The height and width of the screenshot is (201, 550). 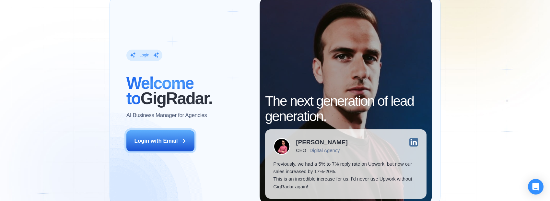 I want to click on div: Login, so click(x=144, y=55).